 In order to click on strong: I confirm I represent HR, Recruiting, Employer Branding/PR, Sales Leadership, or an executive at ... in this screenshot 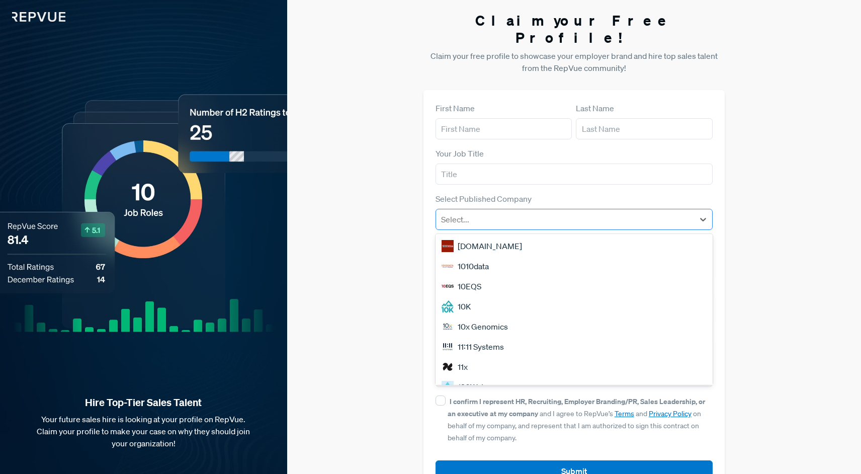, I will do `click(577, 407)`.